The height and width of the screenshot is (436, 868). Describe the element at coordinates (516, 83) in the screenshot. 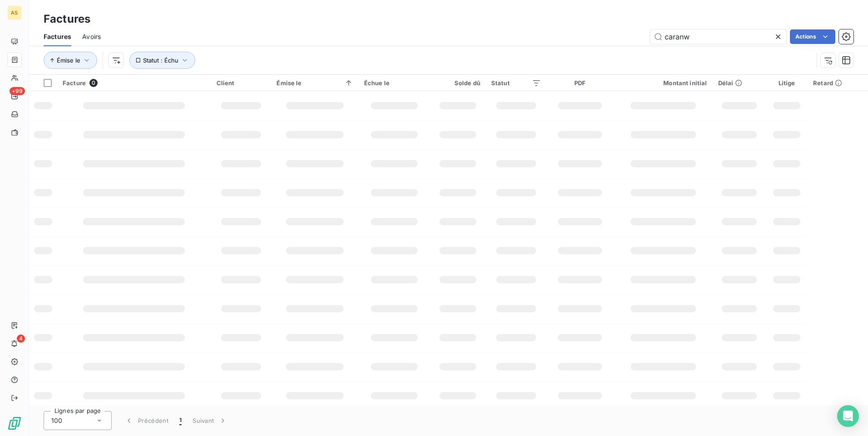

I see `div: Statut` at that location.